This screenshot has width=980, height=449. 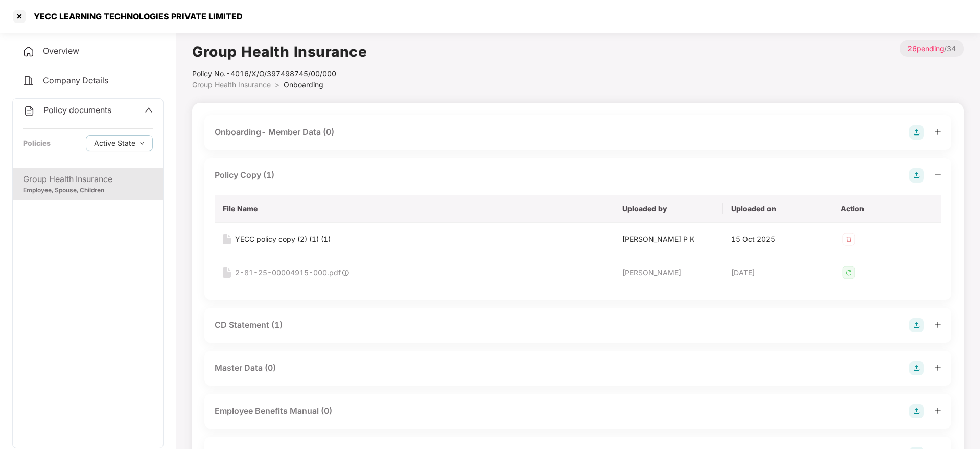 I want to click on div: YECC policy copy (2) (1) (1), so click(x=283, y=239).